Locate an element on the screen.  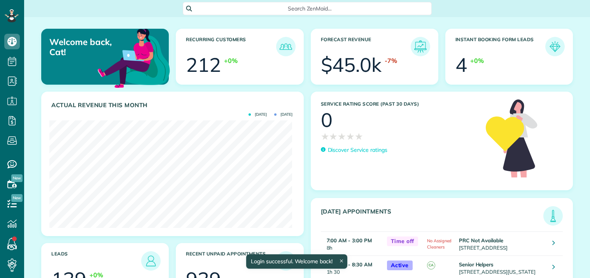
img: icon_forecast_revenue-8c13a41c7ed35a8dcfafea3cbb826a0462acb37728057bba2d056411b612bbbe.png is located at coordinates (420, 47).